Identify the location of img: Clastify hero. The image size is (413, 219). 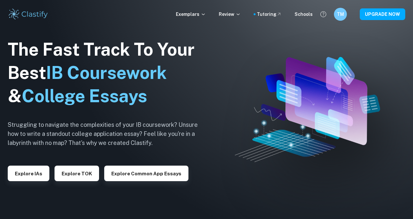
(308, 109).